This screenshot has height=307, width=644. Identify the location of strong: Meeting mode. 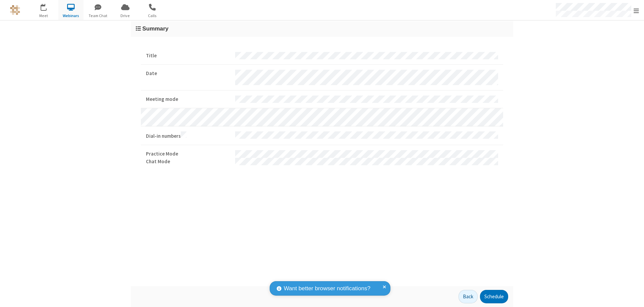
(188, 99).